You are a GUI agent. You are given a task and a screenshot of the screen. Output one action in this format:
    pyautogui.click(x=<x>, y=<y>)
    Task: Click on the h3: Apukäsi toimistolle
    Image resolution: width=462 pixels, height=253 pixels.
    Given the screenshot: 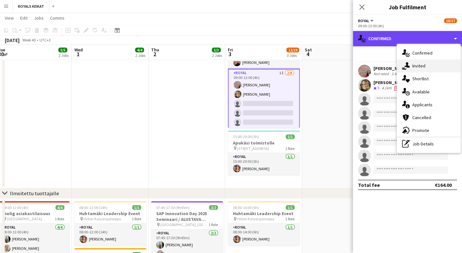 What is the action you would take?
    pyautogui.click(x=264, y=143)
    